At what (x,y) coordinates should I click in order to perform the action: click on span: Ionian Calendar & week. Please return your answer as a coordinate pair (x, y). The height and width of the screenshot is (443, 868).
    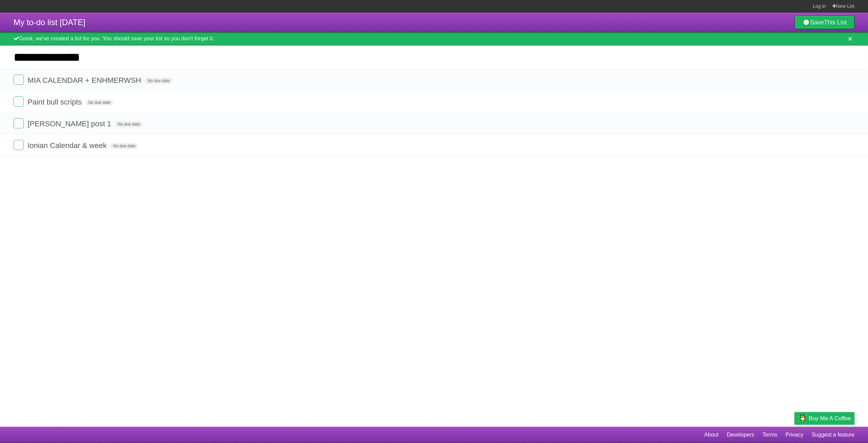
    Looking at the image, I should click on (68, 145).